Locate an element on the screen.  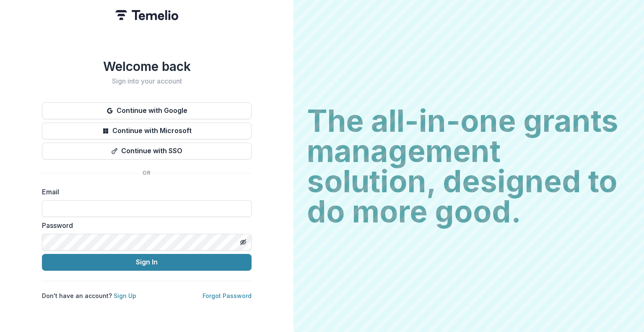
h1: Welcome back is located at coordinates (147, 66).